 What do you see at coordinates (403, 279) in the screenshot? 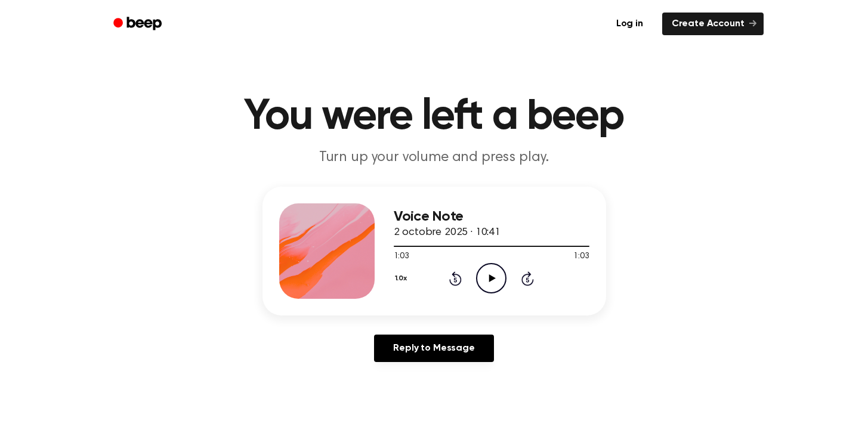
I see `button: 1.0x` at bounding box center [403, 279].